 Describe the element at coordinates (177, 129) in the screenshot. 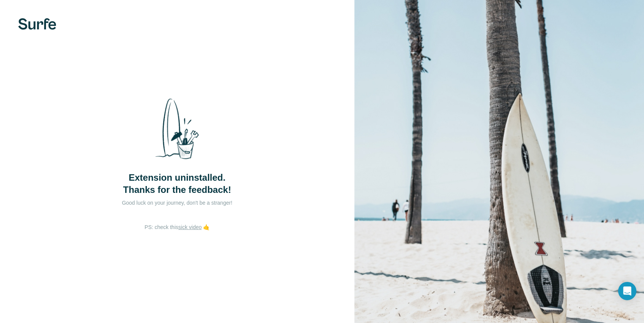

I see `img: Surfe Stock Photo - Selling good vibes` at that location.